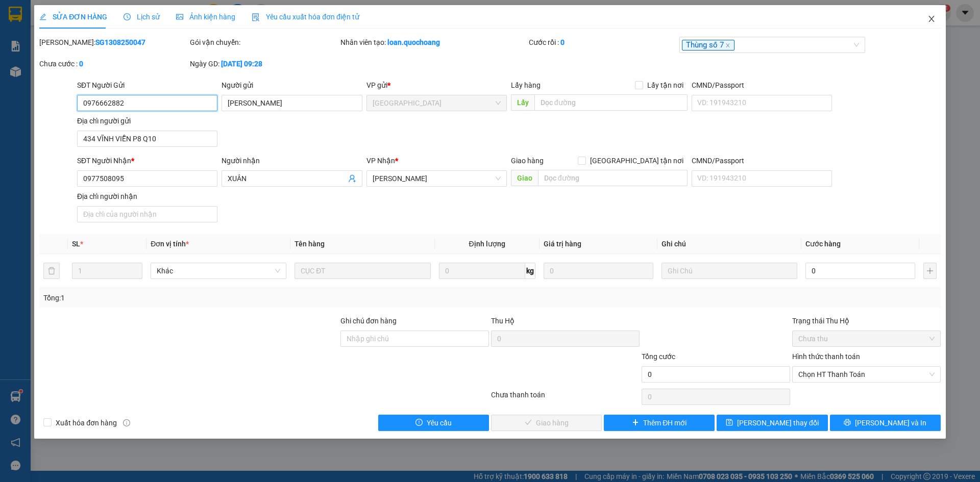 This screenshot has height=482, width=980. Describe the element at coordinates (414, 339) in the screenshot. I see `input: Ghi chú đơn hàng` at that location.